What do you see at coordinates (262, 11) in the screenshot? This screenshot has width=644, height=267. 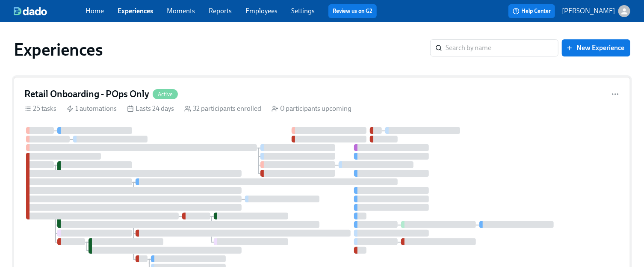 I see `a: Employees` at bounding box center [262, 11].